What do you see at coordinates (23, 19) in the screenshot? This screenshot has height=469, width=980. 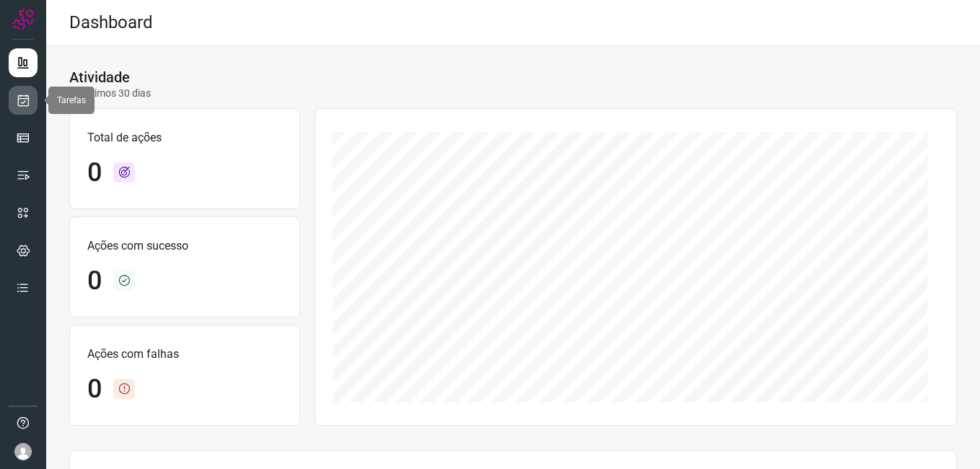 I see `img: Logo` at bounding box center [23, 19].